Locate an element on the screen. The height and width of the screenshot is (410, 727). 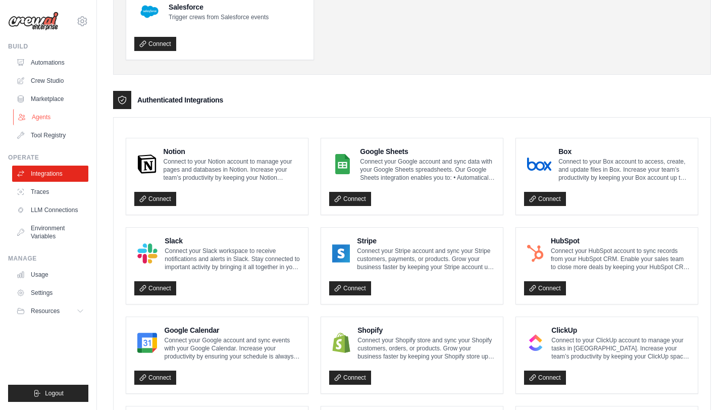
a: Agents is located at coordinates (51, 117).